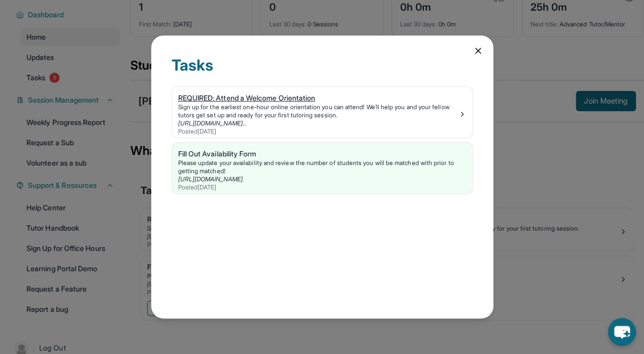  Describe the element at coordinates (322, 71) in the screenshot. I see `div: Tasks` at that location.